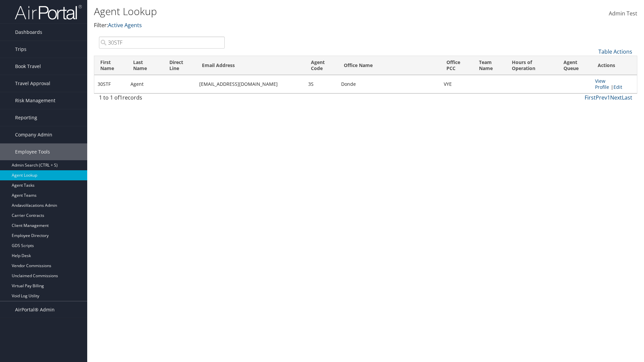 This screenshot has height=362, width=644. I want to click on th: Office Name: activate to sort column ascending, so click(389, 66).